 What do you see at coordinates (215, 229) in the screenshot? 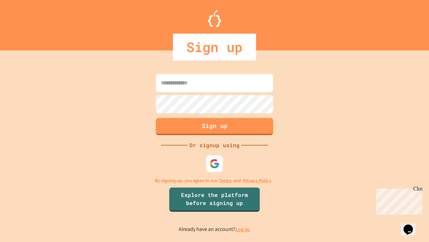
I see `p: Already have an account?` at bounding box center [215, 229].